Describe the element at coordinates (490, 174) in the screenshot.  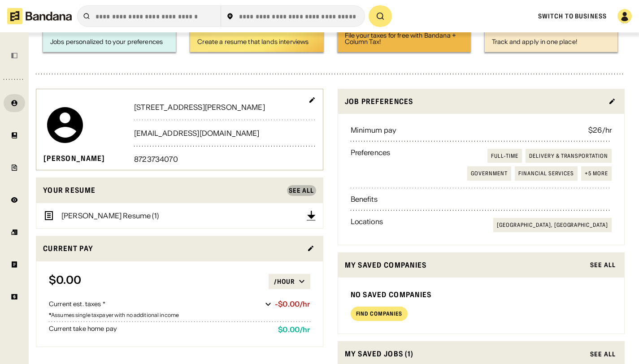
I see `div: Government` at that location.